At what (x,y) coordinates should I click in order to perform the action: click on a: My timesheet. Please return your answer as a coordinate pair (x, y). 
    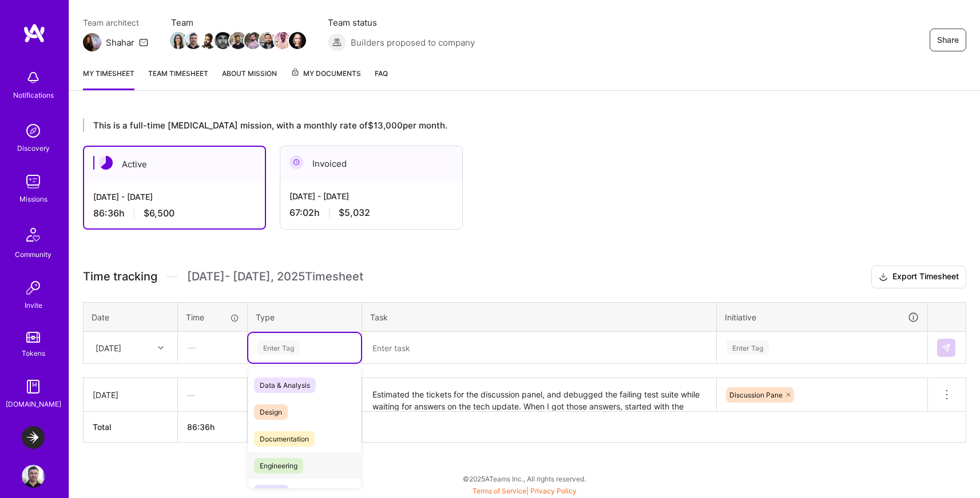
    Looking at the image, I should click on (109, 79).